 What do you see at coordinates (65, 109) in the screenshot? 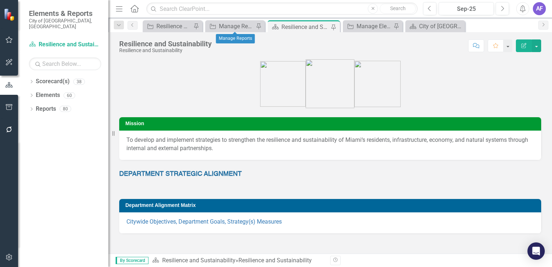
I see `div: 80` at bounding box center [65, 109].